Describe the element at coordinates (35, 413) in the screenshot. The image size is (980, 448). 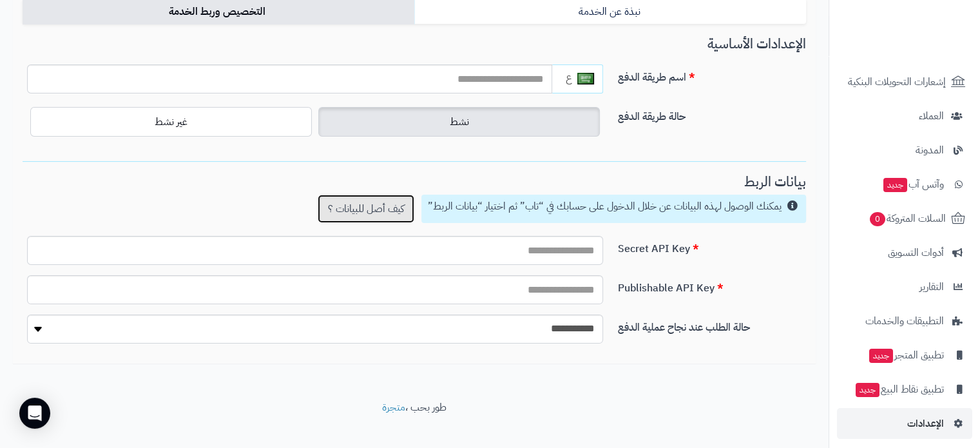
I see `div: Open Intercom Messenger` at that location.